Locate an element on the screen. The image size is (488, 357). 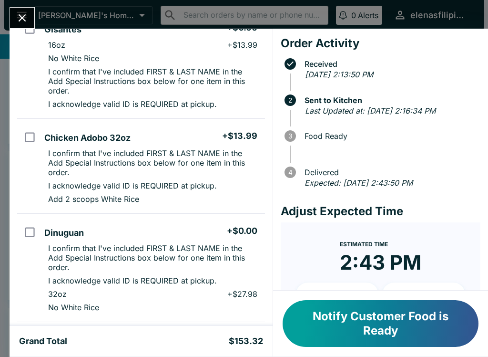
p: + $27.98 is located at coordinates (242, 294).